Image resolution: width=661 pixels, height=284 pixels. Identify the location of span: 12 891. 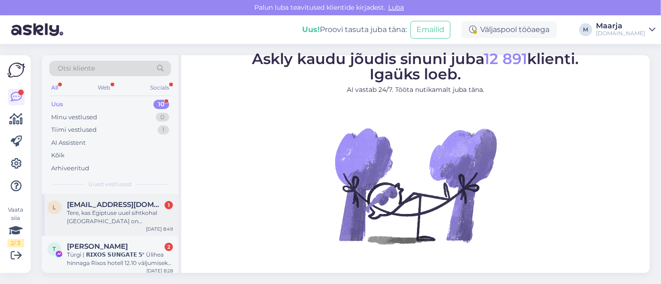
(506, 59).